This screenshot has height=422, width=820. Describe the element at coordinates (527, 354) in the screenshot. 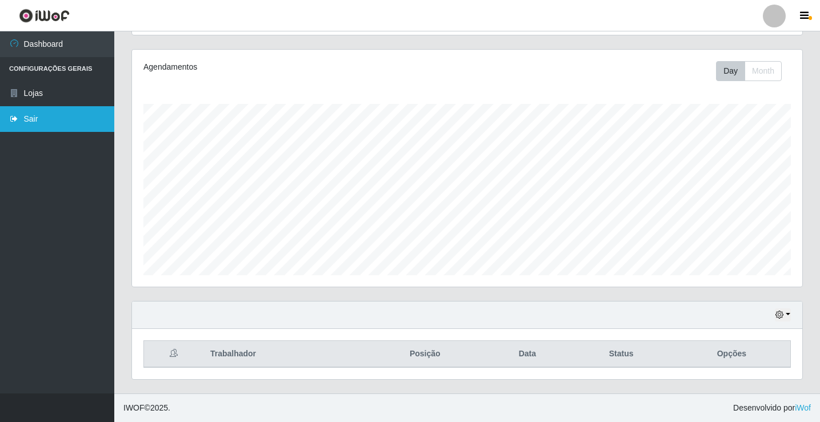

I see `th: Data` at that location.